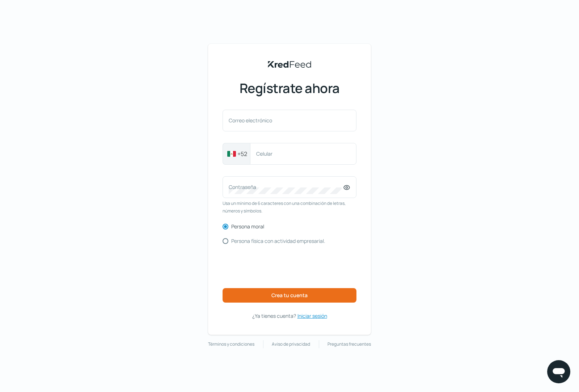  I want to click on font: Regístrate ahora, so click(289, 88).